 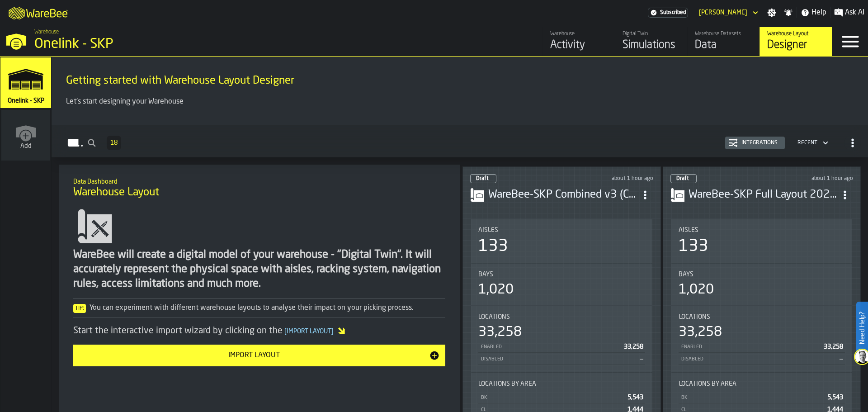 What do you see at coordinates (855, 12) in the screenshot?
I see `span: Ask AI` at bounding box center [855, 12].